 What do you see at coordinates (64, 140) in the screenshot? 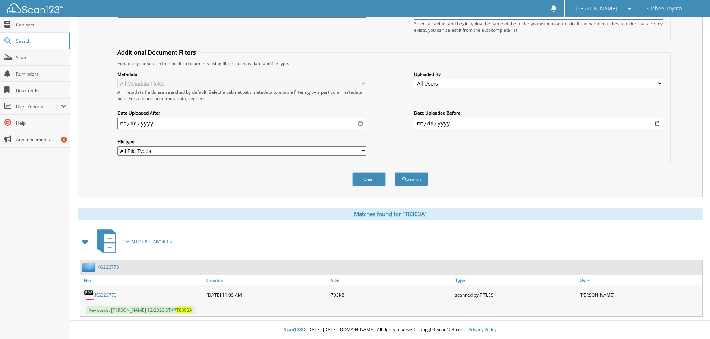
I see `div: 6` at bounding box center [64, 140].